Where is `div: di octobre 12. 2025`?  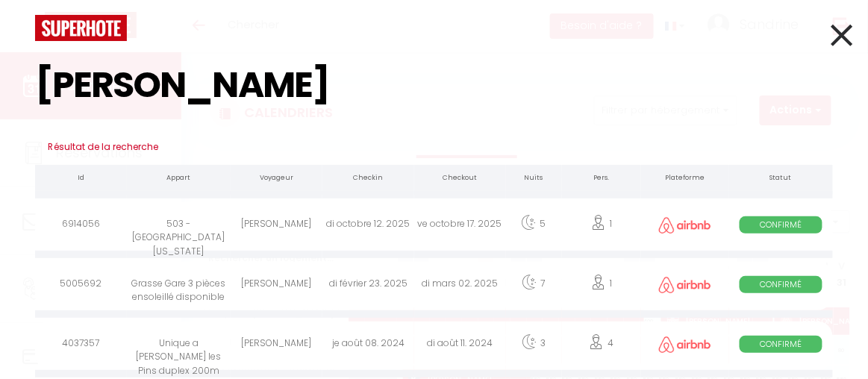 div: di octobre 12. 2025 is located at coordinates (368, 226).